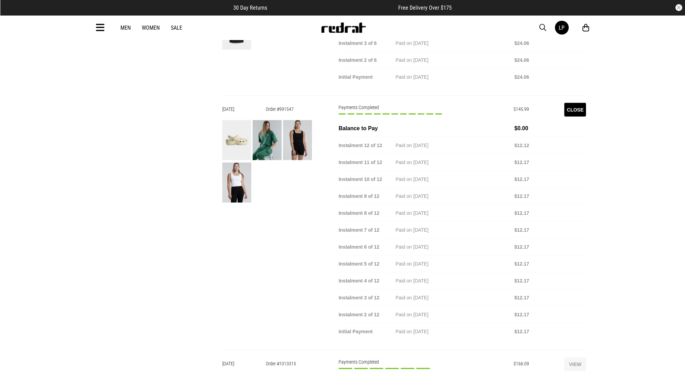 The image size is (685, 384). What do you see at coordinates (302, 113) in the screenshot?
I see `div: Order #991547` at bounding box center [302, 113].